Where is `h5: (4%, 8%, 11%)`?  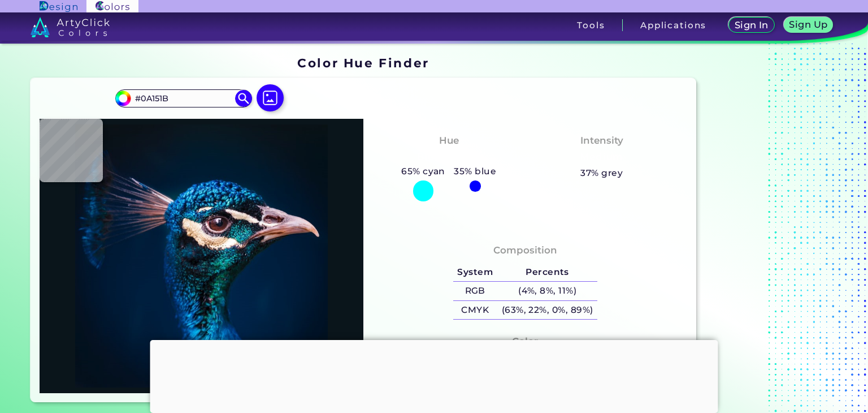 h5: (4%, 8%, 11%) is located at coordinates (547, 291).